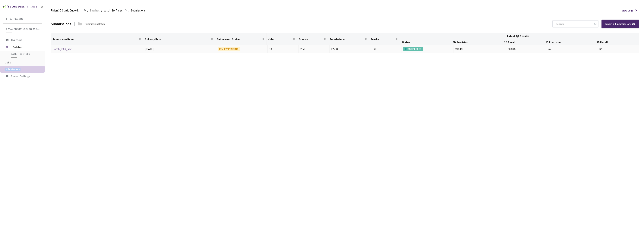  I want to click on th: 2D Precision, so click(570, 42).